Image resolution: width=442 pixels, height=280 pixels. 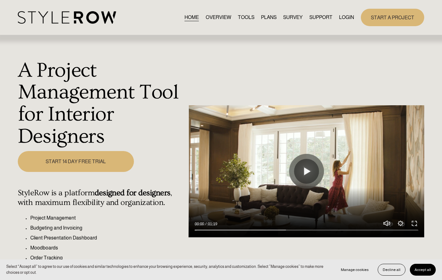 I want to click on a: LOGIN, so click(x=346, y=17).